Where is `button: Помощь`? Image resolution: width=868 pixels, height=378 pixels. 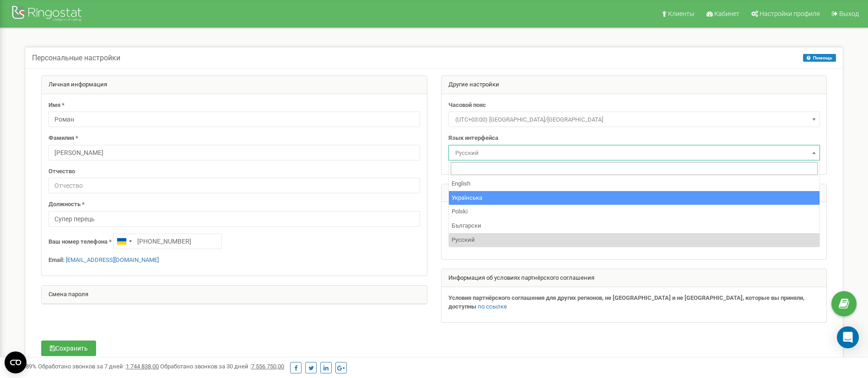
button: Помощь is located at coordinates (819, 58).